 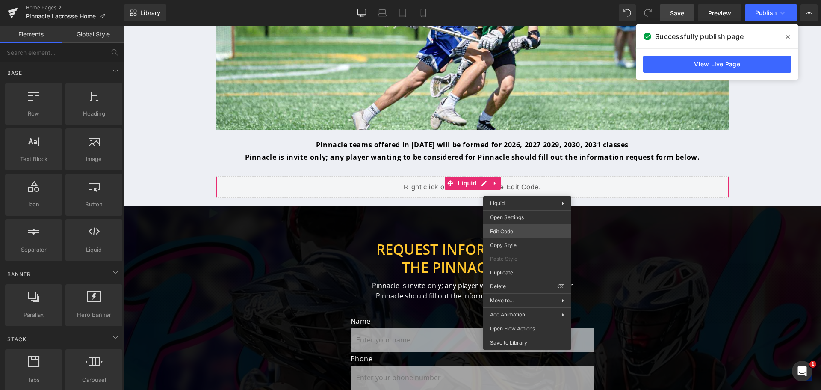 What do you see at coordinates (527, 217) in the screenshot?
I see `span: Open Settings` at bounding box center [527, 217].